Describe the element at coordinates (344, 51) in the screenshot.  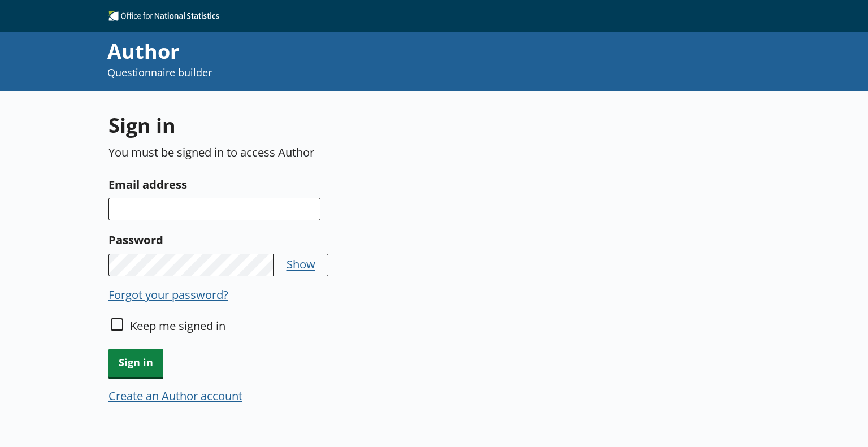
I see `div: Author` at that location.